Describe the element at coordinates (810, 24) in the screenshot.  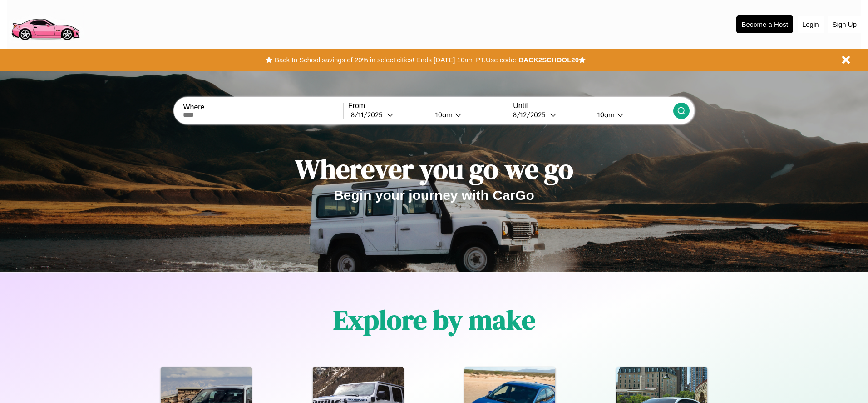
I see `button: Login` at that location.